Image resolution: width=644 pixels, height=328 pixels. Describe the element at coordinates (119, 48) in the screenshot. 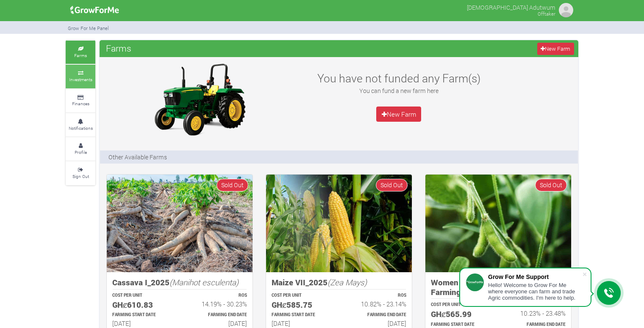

I see `span: Farms` at that location.